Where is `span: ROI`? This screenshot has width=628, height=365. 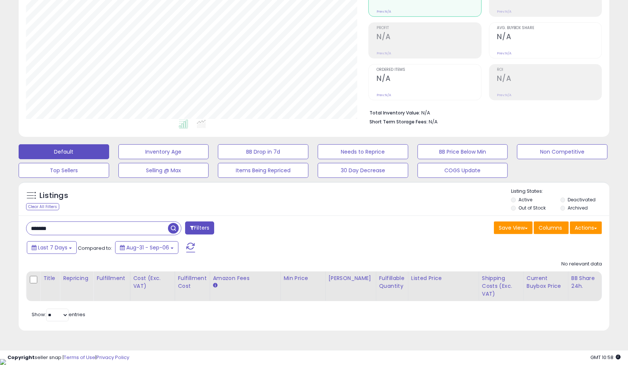 span: ROI is located at coordinates (549, 70).